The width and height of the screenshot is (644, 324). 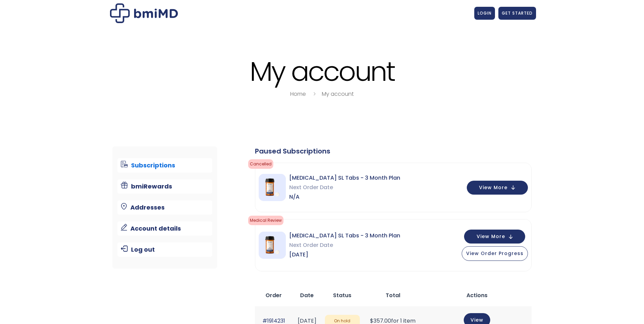 I want to click on span: cancelled, so click(x=261, y=164).